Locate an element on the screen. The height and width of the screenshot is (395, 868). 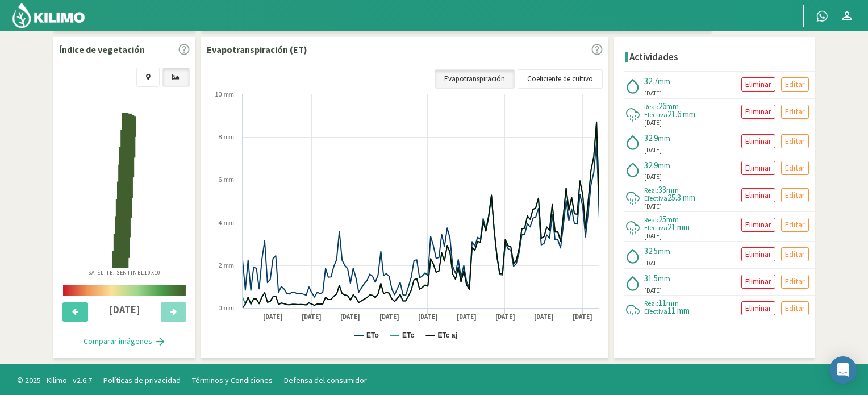
span: 31.5 is located at coordinates (651, 278).